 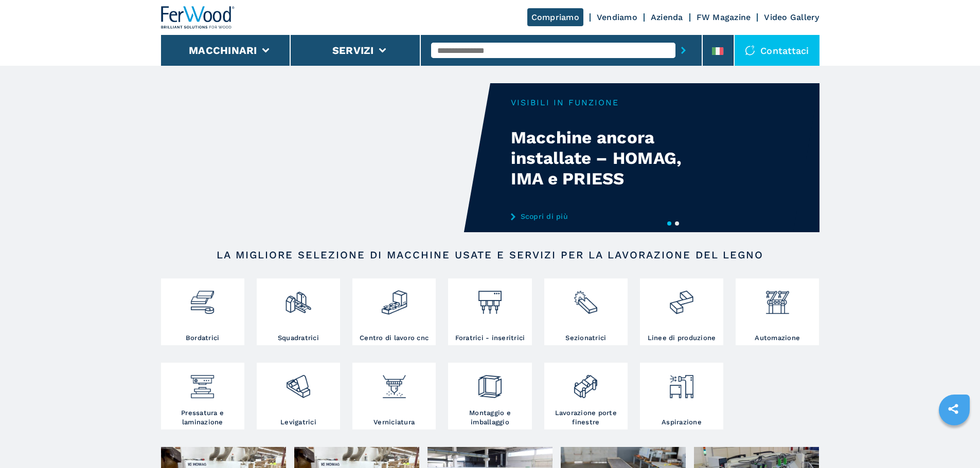 What do you see at coordinates (202, 418) in the screenshot?
I see `h3: Pressatura e laminazione` at bounding box center [202, 418].